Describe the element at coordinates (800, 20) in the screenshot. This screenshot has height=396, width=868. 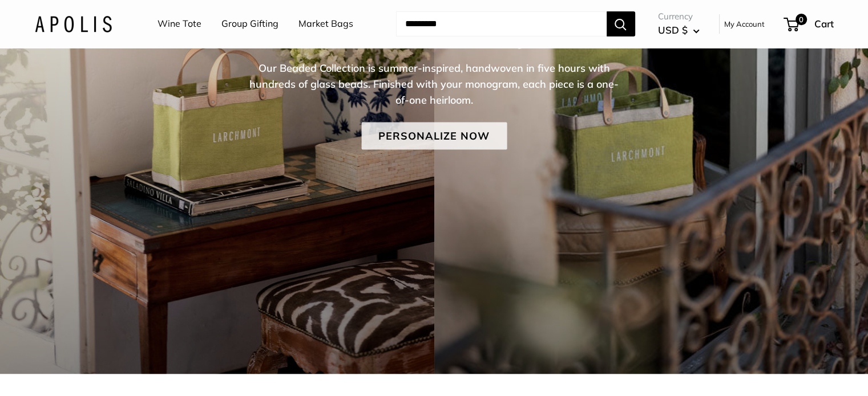
I see `span: 0` at that location.